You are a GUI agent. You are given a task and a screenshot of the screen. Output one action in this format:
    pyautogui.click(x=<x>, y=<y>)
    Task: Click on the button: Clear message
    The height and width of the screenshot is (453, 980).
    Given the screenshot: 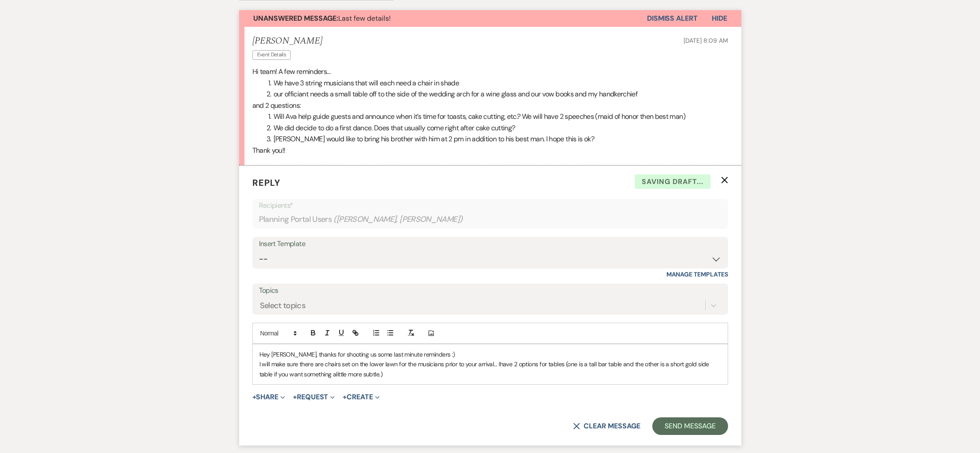 What is the action you would take?
    pyautogui.click(x=607, y=426)
    